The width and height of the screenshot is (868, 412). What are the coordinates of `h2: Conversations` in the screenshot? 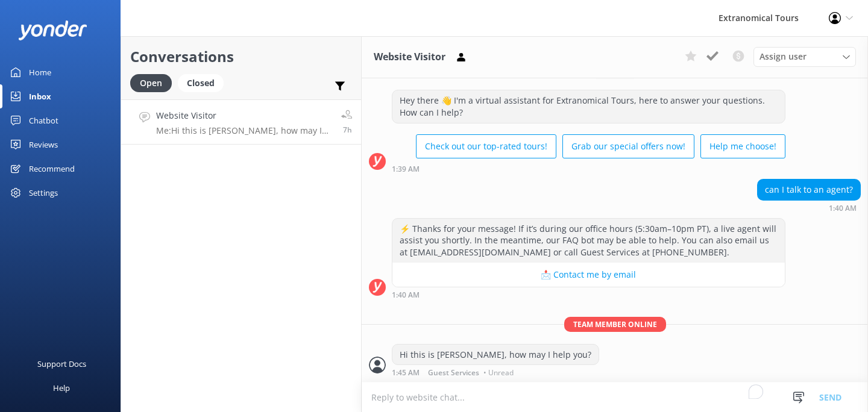 It's located at (241, 57).